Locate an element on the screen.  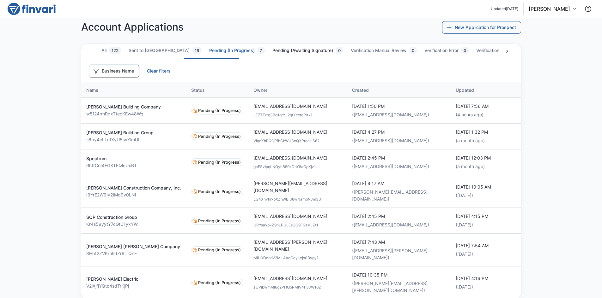
p: I9YrE2W9Iy2IMq9v0LNl is located at coordinates (134, 195).